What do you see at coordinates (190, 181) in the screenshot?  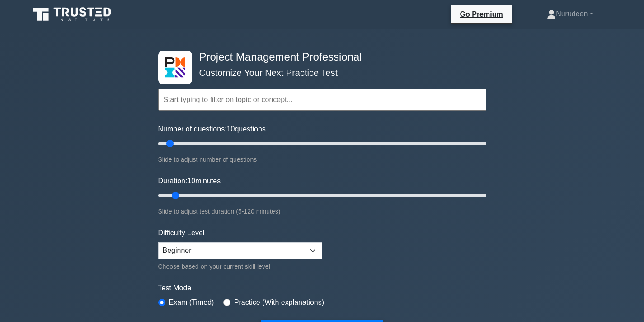 I see `label: Duration: minutes` at bounding box center [190, 181].